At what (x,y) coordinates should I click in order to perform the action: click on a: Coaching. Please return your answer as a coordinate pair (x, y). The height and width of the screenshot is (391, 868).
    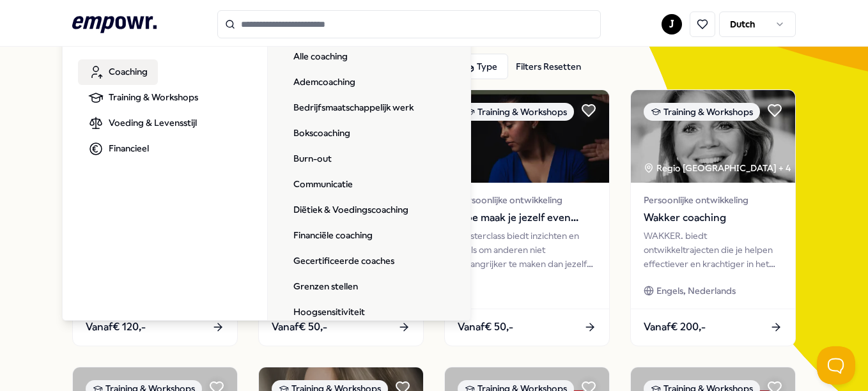
    Looking at the image, I should click on (118, 72).